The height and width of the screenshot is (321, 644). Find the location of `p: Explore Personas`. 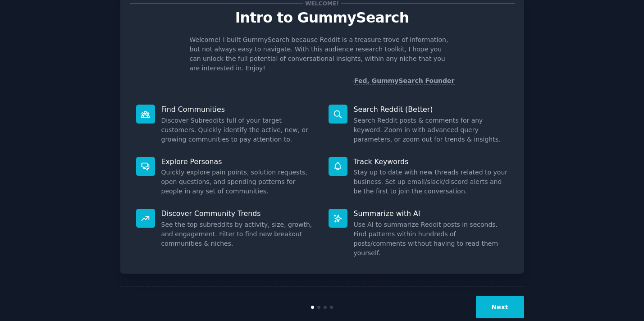

p: Explore Personas is located at coordinates (238, 161).